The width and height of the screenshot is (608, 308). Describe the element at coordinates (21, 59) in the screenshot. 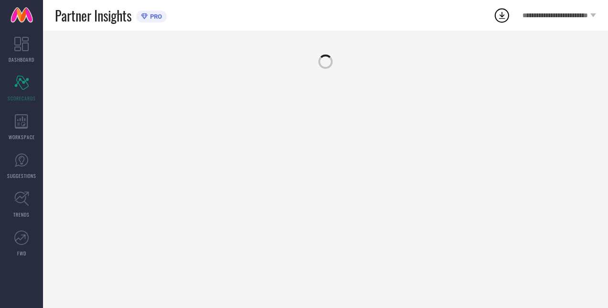

I see `span: DASHBOARD` at that location.